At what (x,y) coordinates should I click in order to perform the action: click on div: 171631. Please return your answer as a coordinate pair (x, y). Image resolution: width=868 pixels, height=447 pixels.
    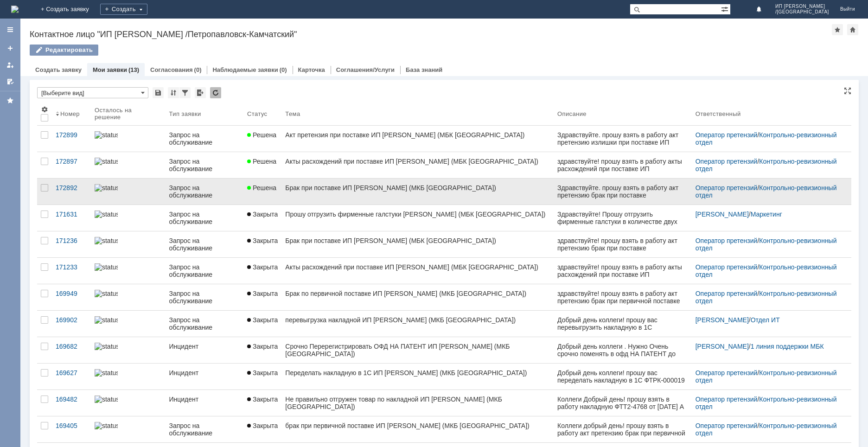
    Looking at the image, I should click on (71, 214).